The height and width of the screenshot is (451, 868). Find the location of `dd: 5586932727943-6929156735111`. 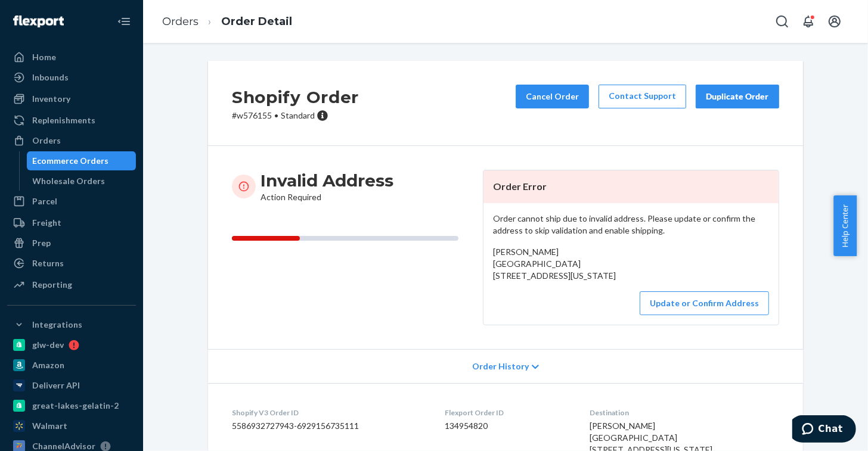

dd: 5586932727943-6929156735111 is located at coordinates (329, 426).